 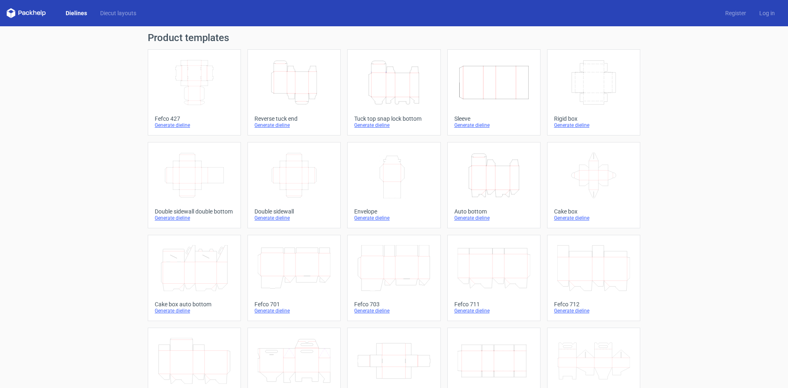 What do you see at coordinates (294, 185) in the screenshot?
I see `a: Double sidewallGenerate dieline` at bounding box center [294, 185].